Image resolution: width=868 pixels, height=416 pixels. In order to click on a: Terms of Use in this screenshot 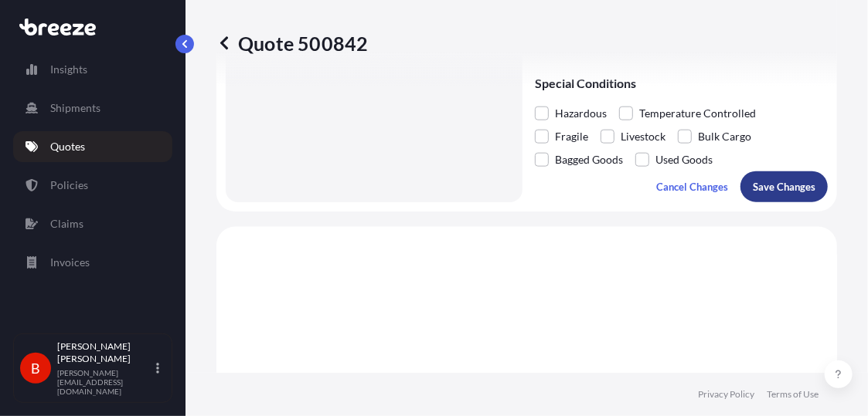, I will do `click(792, 395)`.